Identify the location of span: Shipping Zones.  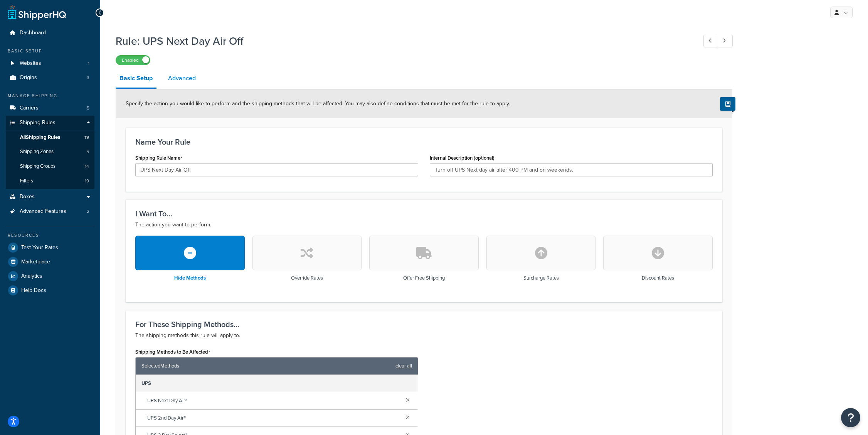
(37, 151).